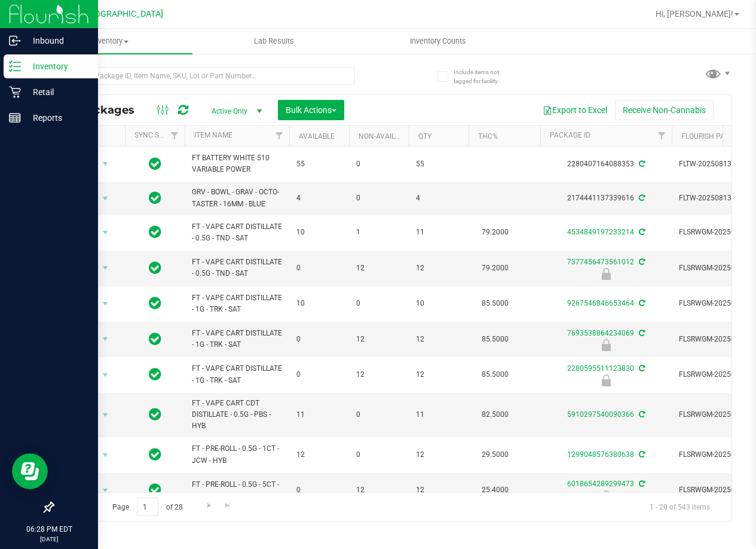  Describe the element at coordinates (606, 198) in the screenshot. I see `div: 2174441137339616` at that location.